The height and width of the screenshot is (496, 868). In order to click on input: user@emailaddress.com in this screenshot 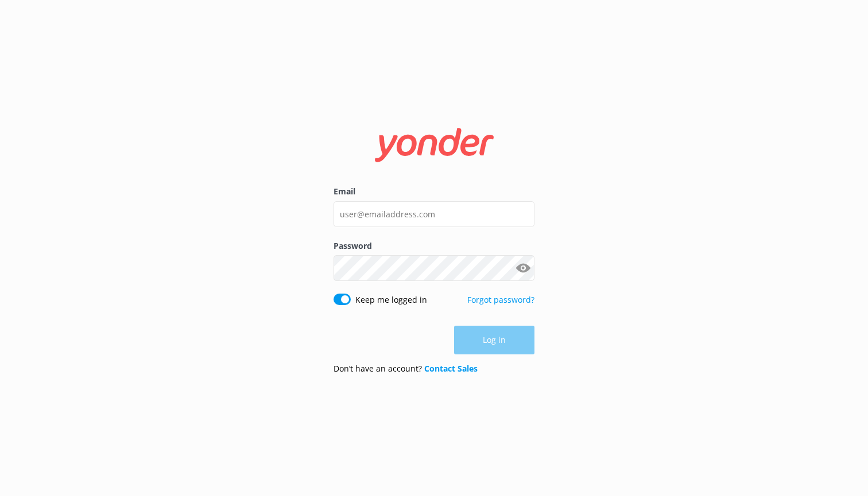, I will do `click(434, 214)`.